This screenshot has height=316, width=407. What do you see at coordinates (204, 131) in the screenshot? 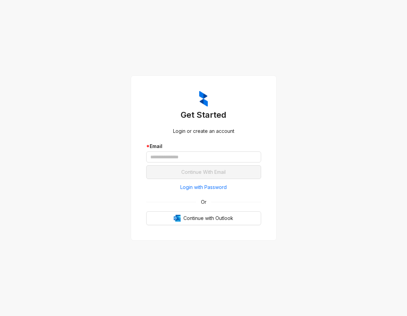
I see `div: Login or create an account` at bounding box center [204, 131].